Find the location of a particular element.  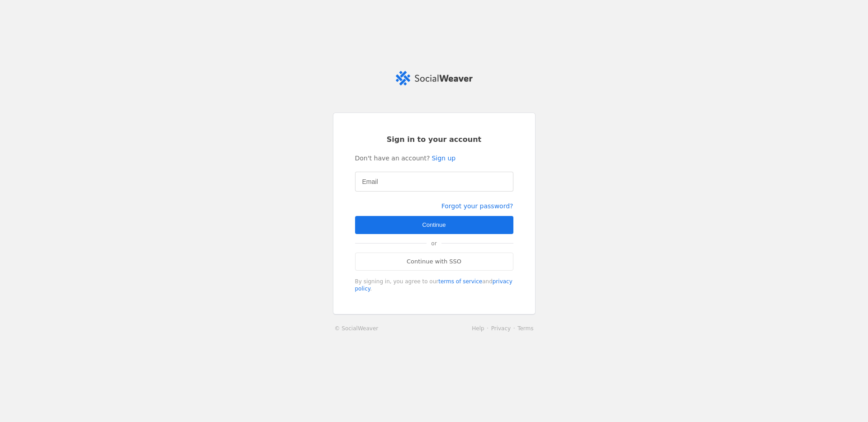

mat-label: Email is located at coordinates (370, 181).